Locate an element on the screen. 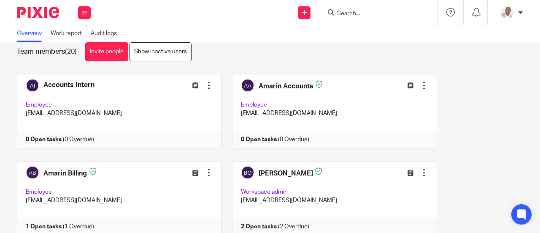 The height and width of the screenshot is (233, 540). span: (20) is located at coordinates (71, 52).